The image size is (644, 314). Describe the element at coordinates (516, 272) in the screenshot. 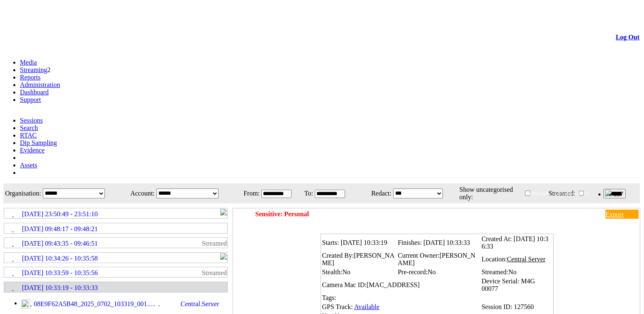

I see `td: Streamed:` at that location.